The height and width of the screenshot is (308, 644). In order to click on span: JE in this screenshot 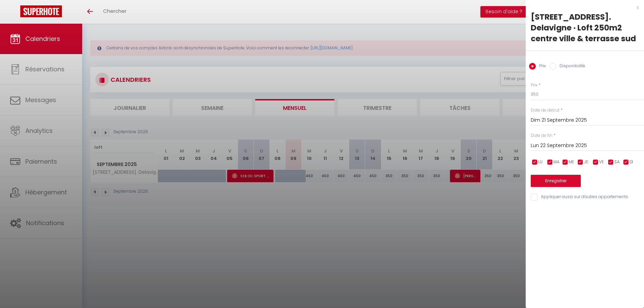, I will do `click(586, 162)`.